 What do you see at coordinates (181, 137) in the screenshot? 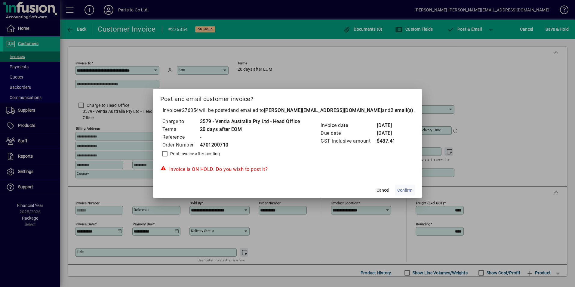
I see `td: Reference` at bounding box center [181, 137].